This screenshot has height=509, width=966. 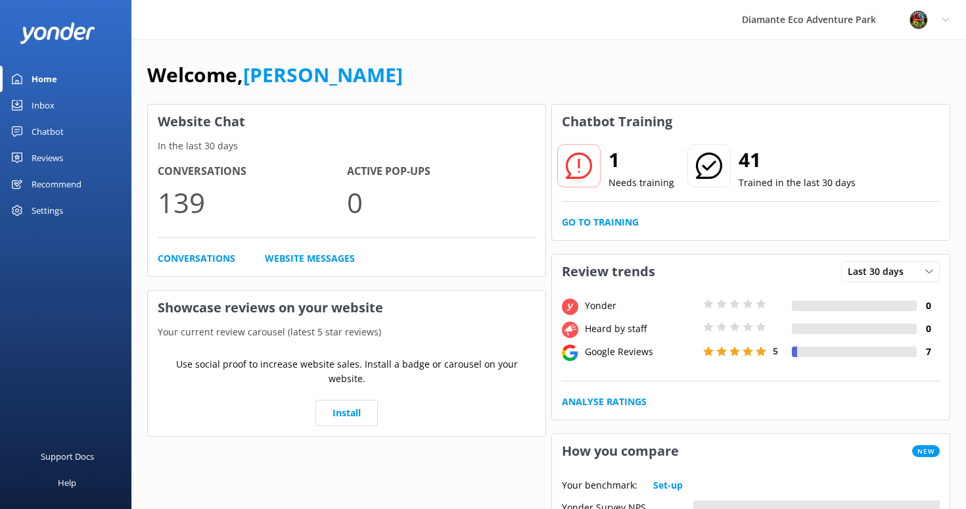 I want to click on p: Your benchmark:, so click(x=599, y=485).